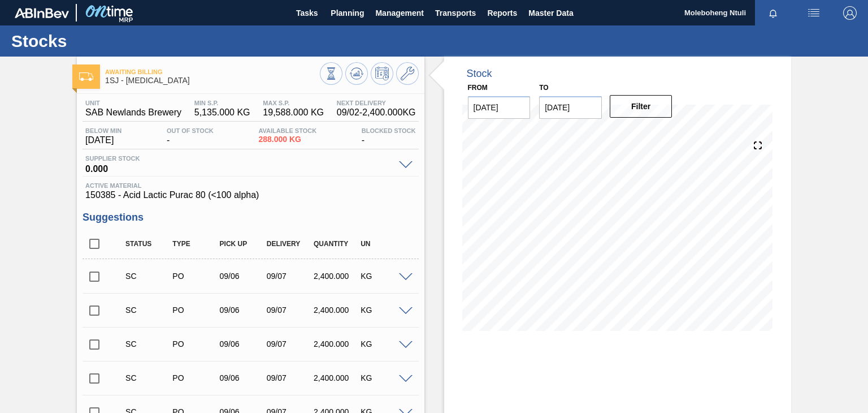 This screenshot has width=868, height=413. What do you see at coordinates (347, 13) in the screenshot?
I see `span: Planning` at bounding box center [347, 13].